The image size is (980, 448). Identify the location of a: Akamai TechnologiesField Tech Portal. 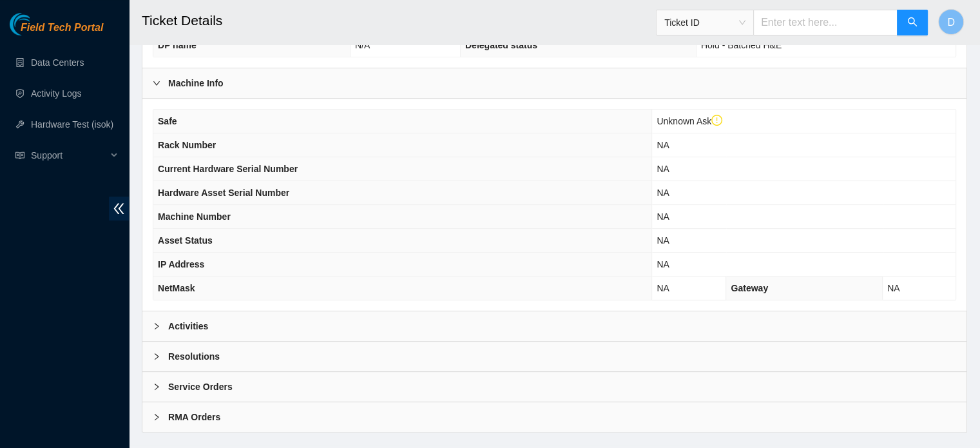
(56, 31).